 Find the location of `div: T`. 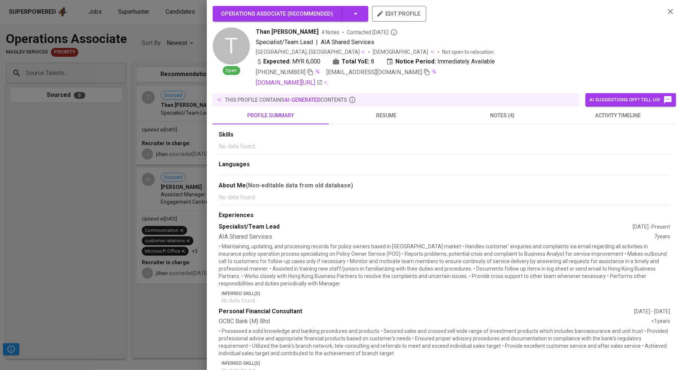

div: T is located at coordinates (231, 46).